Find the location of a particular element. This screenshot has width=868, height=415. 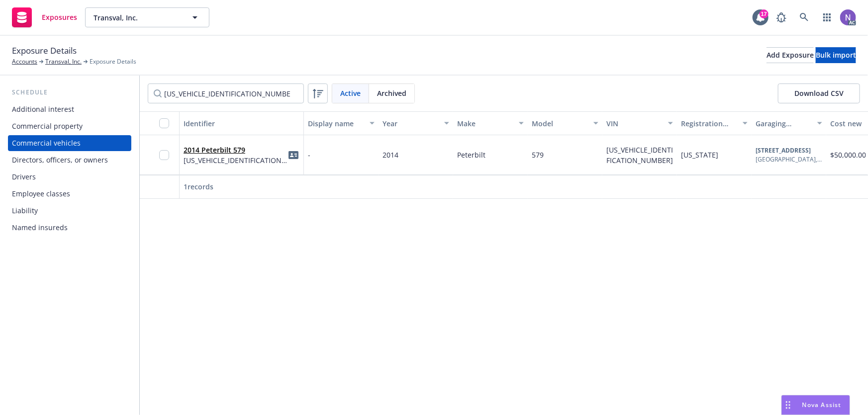

span: idCard is located at coordinates (294, 155).